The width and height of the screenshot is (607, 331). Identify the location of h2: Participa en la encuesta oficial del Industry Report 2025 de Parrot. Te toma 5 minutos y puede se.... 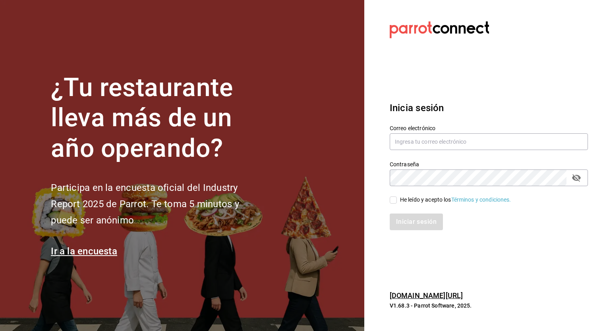
(158, 204).